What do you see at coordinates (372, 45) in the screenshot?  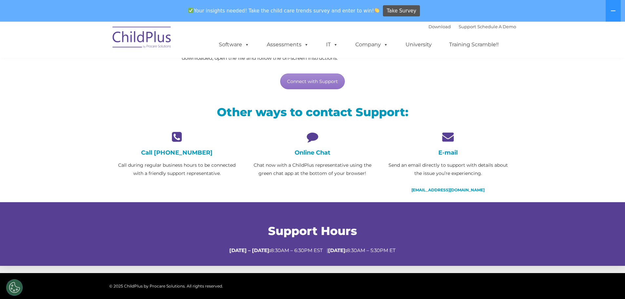 I see `a: Company` at bounding box center [372, 45].